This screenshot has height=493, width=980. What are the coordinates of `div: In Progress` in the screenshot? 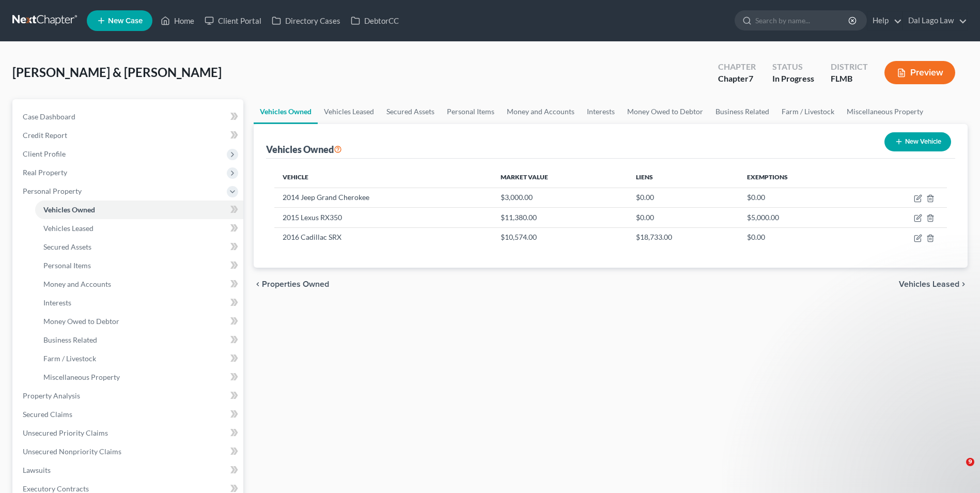 It's located at (793, 79).